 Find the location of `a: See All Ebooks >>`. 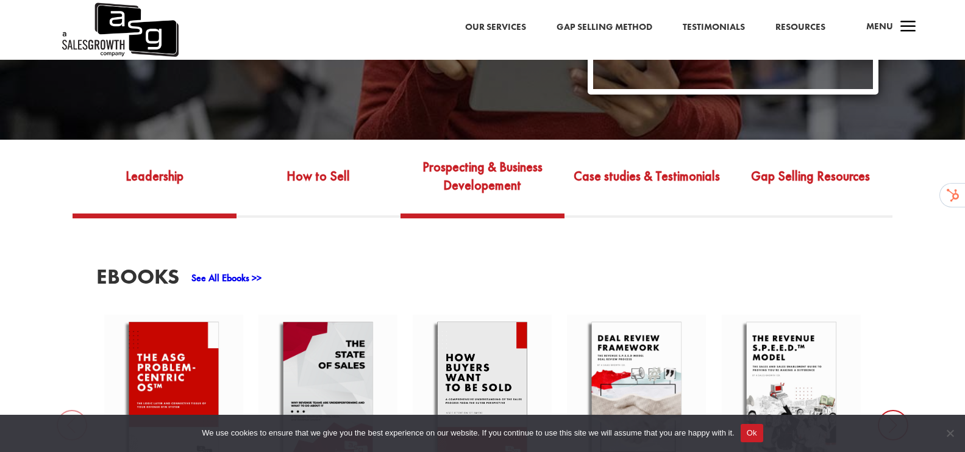

a: See All Ebooks >> is located at coordinates (226, 277).